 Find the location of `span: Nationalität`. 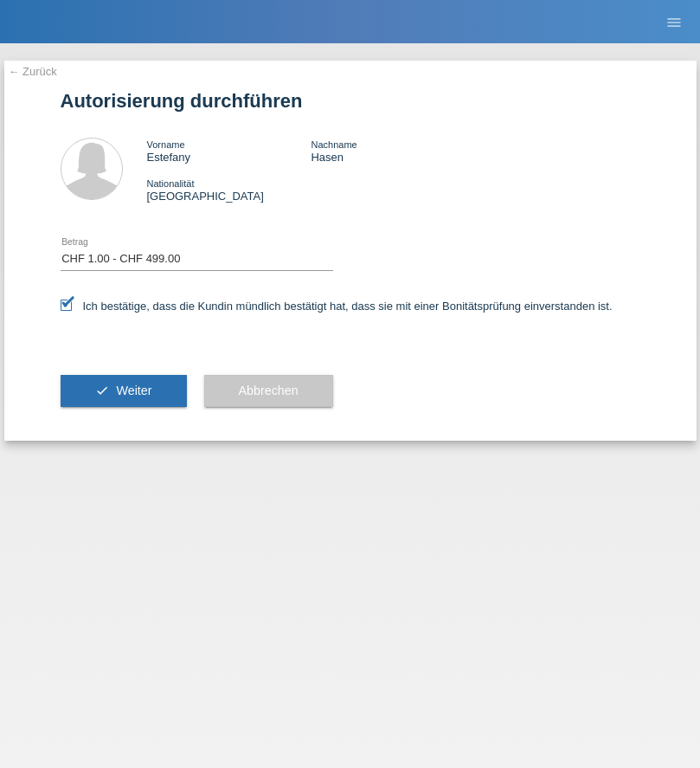

span: Nationalität is located at coordinates (170, 183).